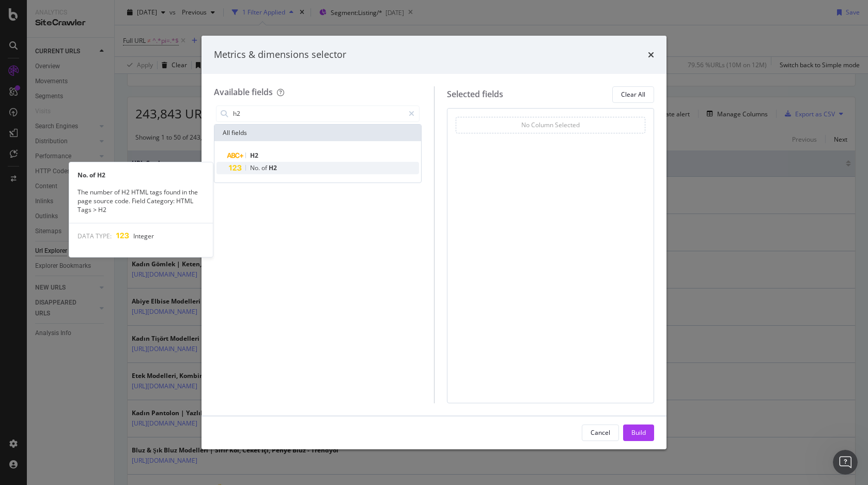 Image resolution: width=868 pixels, height=485 pixels. What do you see at coordinates (601, 432) in the screenshot?
I see `div: Cancel` at bounding box center [601, 432].